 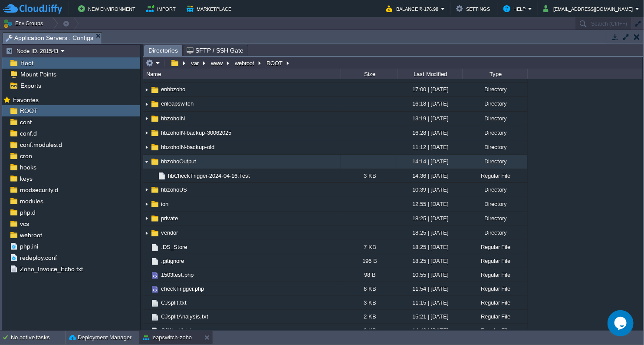 What do you see at coordinates (39, 190) in the screenshot?
I see `span: modsecurity.d` at bounding box center [39, 190].